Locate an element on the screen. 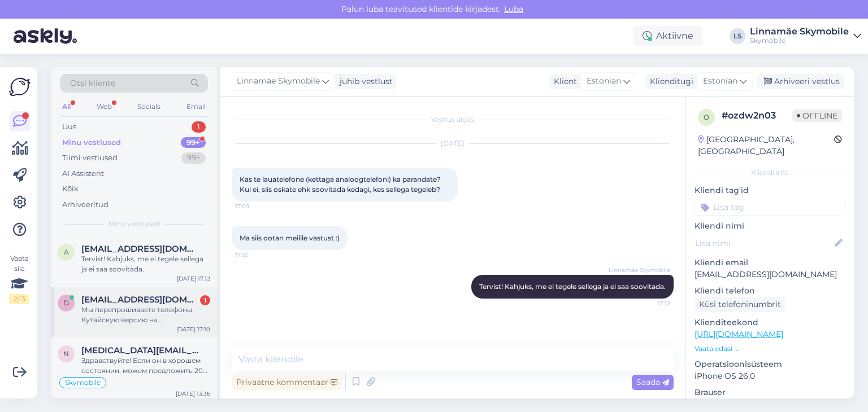 The width and height of the screenshot is (868, 412). span: Ma siis ootan meilile vastust :) is located at coordinates (289, 238).